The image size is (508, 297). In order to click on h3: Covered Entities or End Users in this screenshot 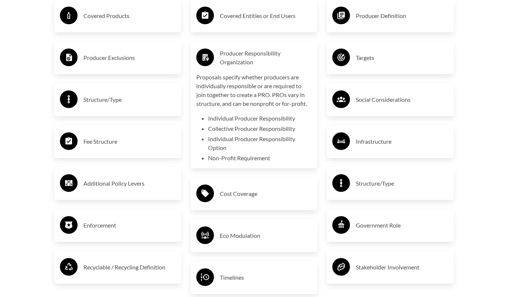, I will do `click(266, 16)`.